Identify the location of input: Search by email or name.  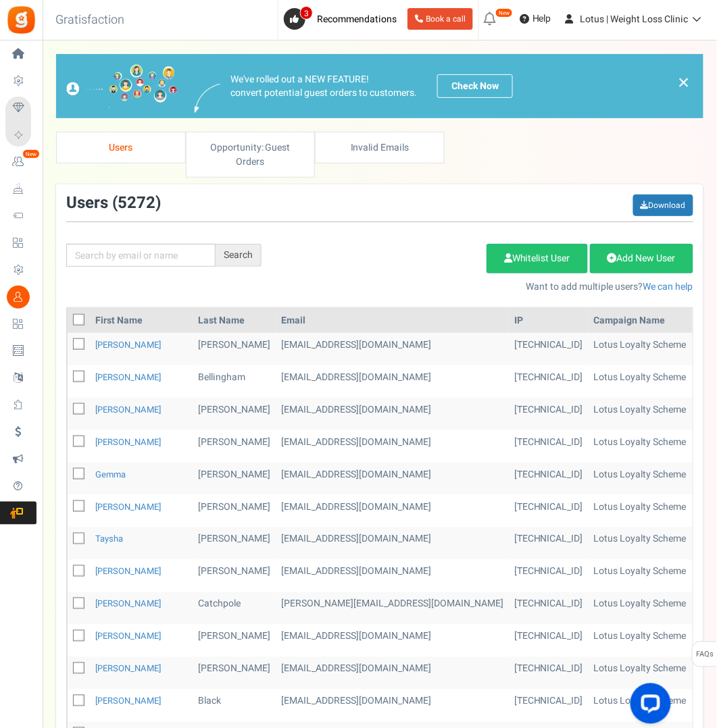
(141, 255).